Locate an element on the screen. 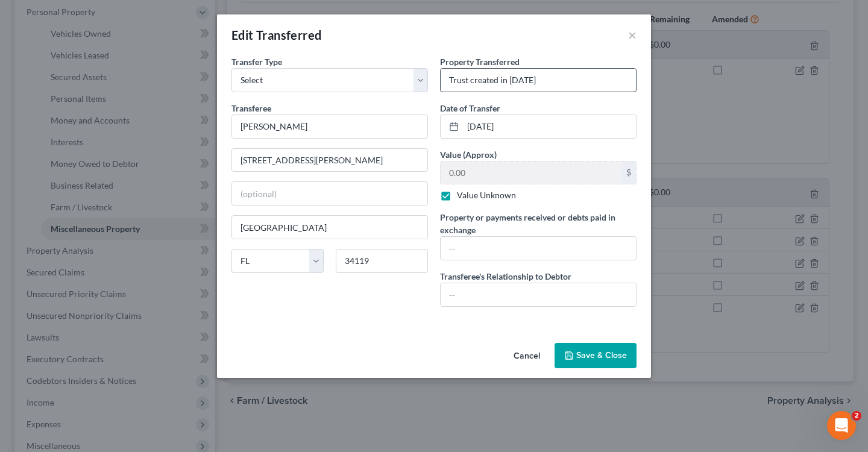  input: Enter name... is located at coordinates (329, 126).